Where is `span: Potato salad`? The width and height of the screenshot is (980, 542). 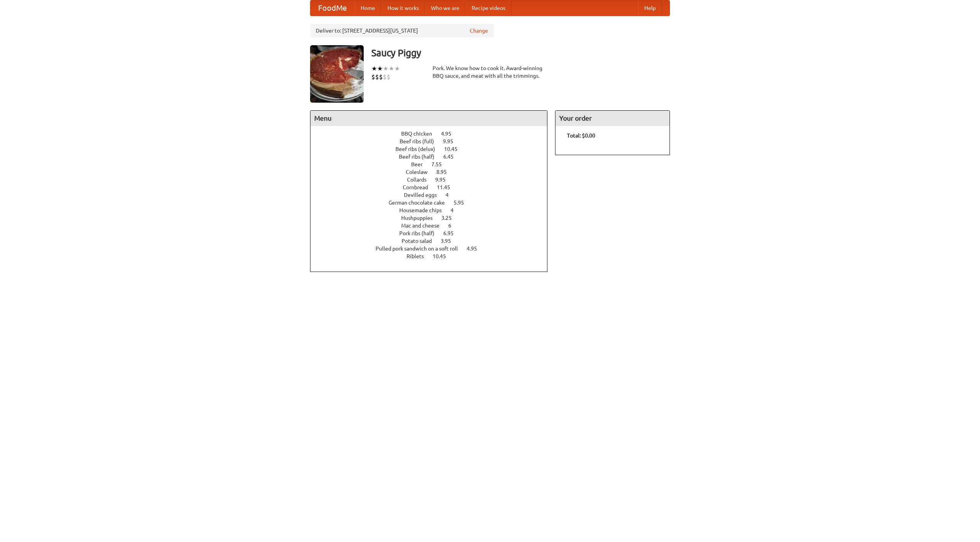
span: Potato salad is located at coordinates (420, 241).